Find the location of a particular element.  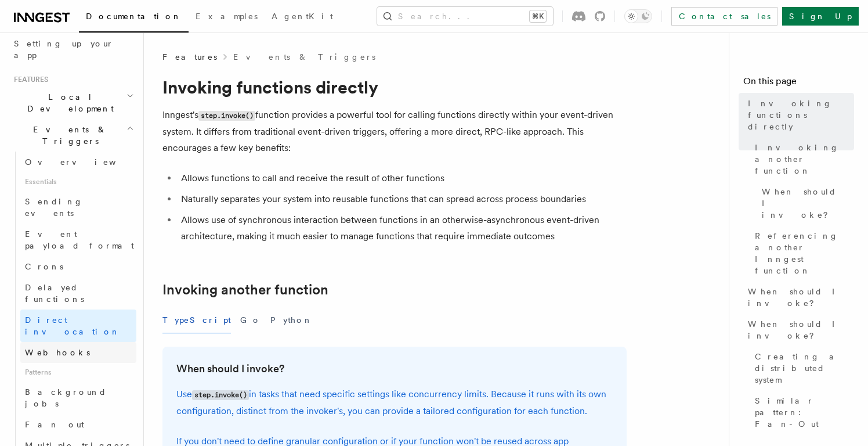

a: Examples is located at coordinates (226, 17).